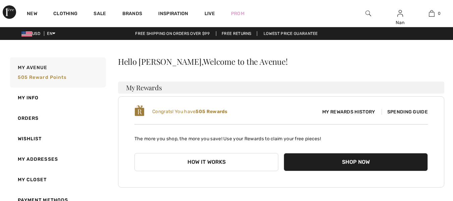 Image resolution: width=453 pixels, height=201 pixels. Describe the element at coordinates (368, 13) in the screenshot. I see `img: search the website` at that location.